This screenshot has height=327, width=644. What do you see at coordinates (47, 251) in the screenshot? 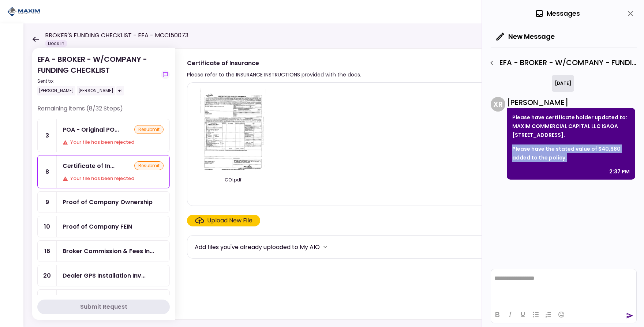
I see `div: 16` at bounding box center [47, 251].